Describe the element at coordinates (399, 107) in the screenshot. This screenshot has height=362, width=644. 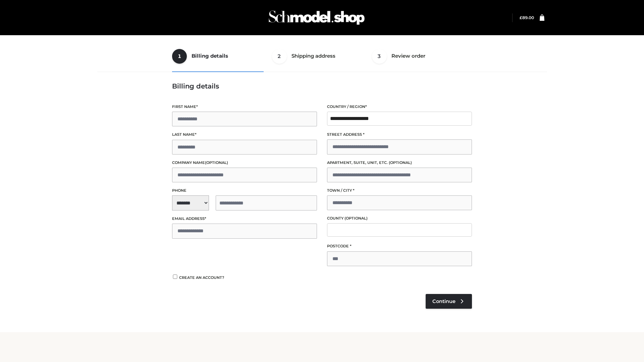
I see `label: Country / Region` at that location.